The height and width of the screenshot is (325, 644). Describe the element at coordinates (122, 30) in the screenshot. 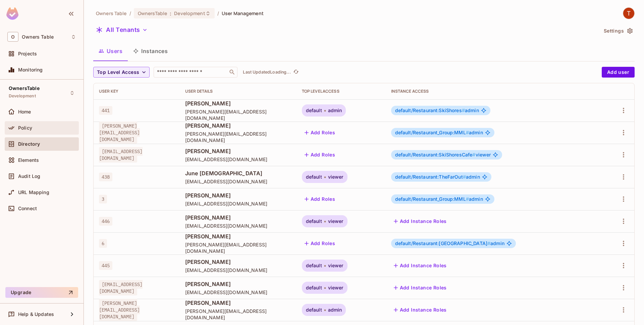

I see `button: All Tenants` at that location.